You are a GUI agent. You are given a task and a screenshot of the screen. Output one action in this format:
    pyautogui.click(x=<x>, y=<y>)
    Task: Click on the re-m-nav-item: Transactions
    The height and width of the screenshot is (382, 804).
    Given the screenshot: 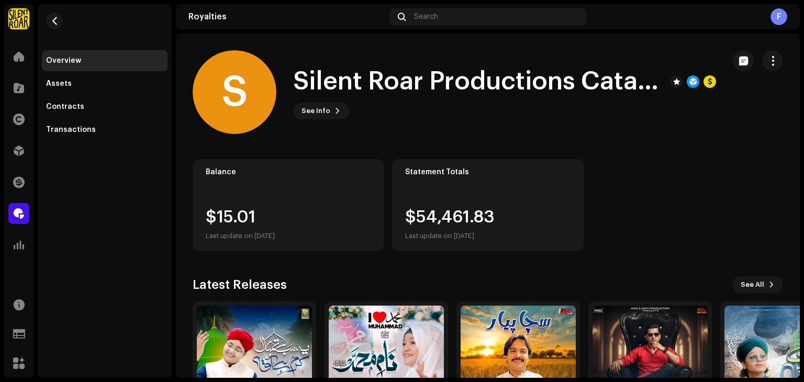 What is the action you would take?
    pyautogui.click(x=105, y=130)
    